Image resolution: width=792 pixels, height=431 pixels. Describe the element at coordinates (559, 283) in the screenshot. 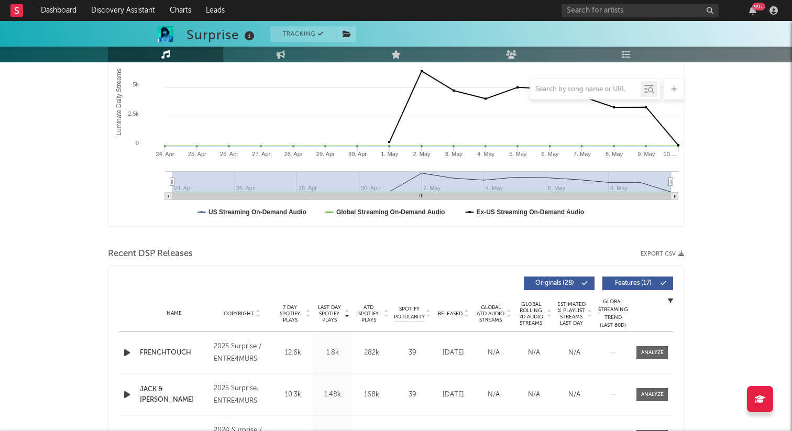

I see `button: Originals(28)` at that location.